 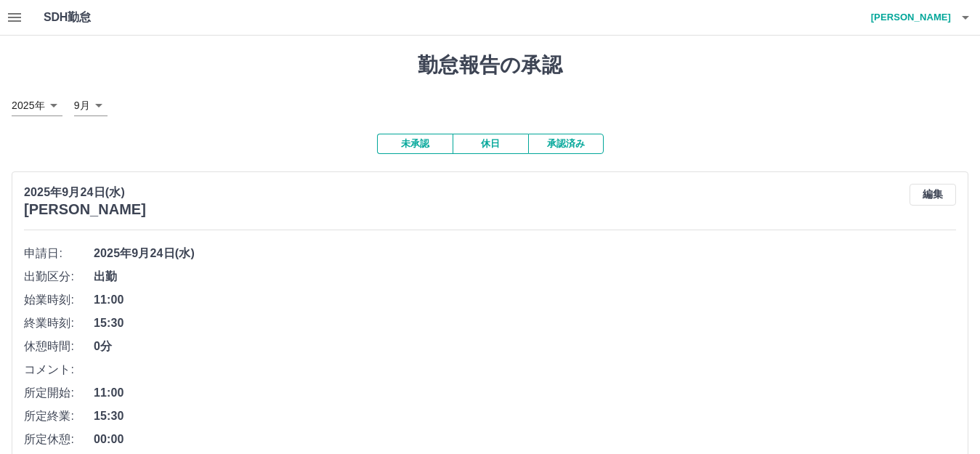 What do you see at coordinates (525, 346) in the screenshot?
I see `span: 0分` at bounding box center [525, 346].